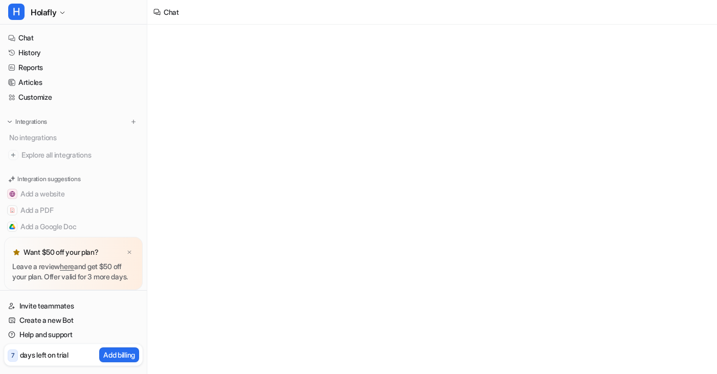  What do you see at coordinates (12, 226) in the screenshot?
I see `img: Add a Google Doc` at bounding box center [12, 226].